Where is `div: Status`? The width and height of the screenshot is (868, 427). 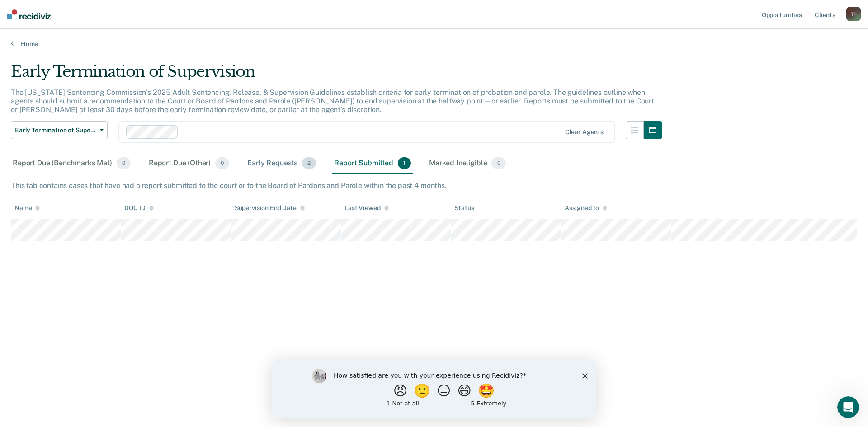 div: Status is located at coordinates (464, 208).